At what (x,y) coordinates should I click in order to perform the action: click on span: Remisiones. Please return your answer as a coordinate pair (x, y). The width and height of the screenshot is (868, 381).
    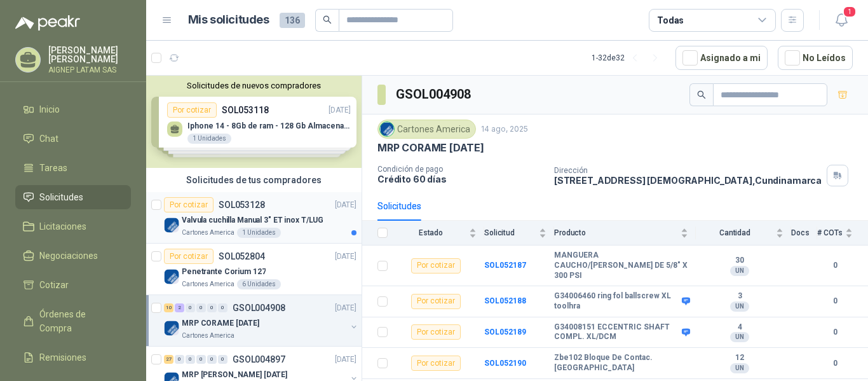
    Looking at the image, I should click on (63, 357).